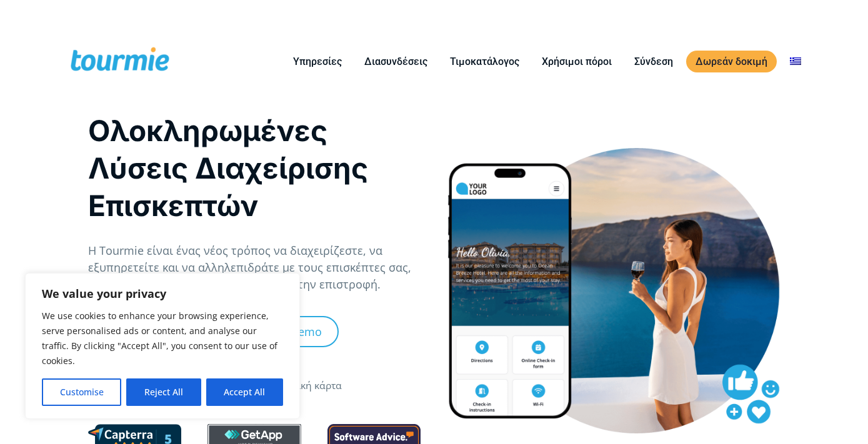 The width and height of the screenshot is (868, 444). I want to click on button: Accept All, so click(245, 393).